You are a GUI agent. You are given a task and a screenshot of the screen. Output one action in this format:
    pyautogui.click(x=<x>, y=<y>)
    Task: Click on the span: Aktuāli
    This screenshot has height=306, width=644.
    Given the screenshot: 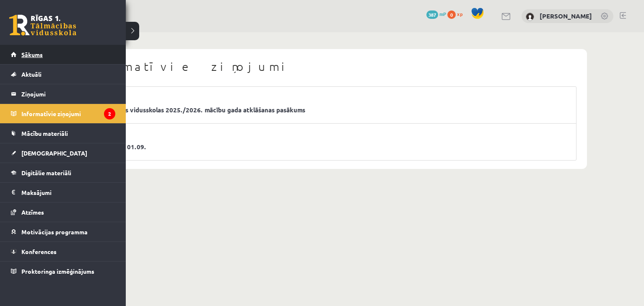 What is the action you would take?
    pyautogui.click(x=32, y=74)
    